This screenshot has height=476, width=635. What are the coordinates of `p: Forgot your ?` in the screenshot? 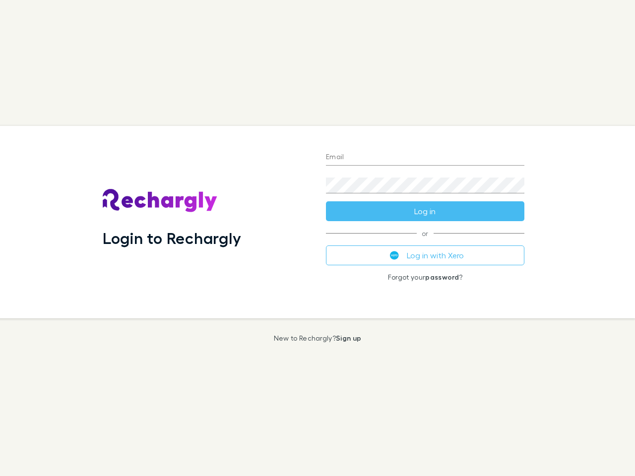 It's located at (425, 277).